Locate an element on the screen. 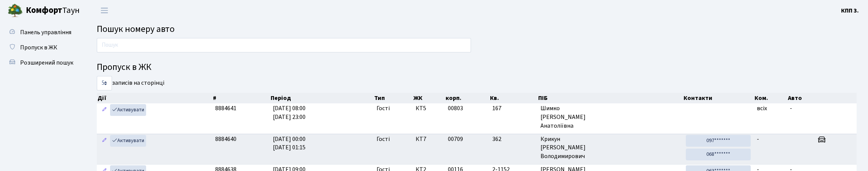 The height and width of the screenshot is (171, 868). th: Дії is located at coordinates (154, 98).